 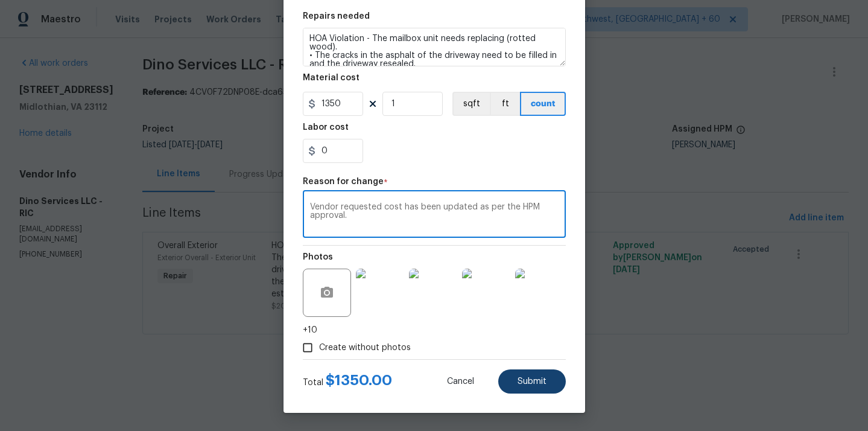 I want to click on h5: Reason for change, so click(x=344, y=181).